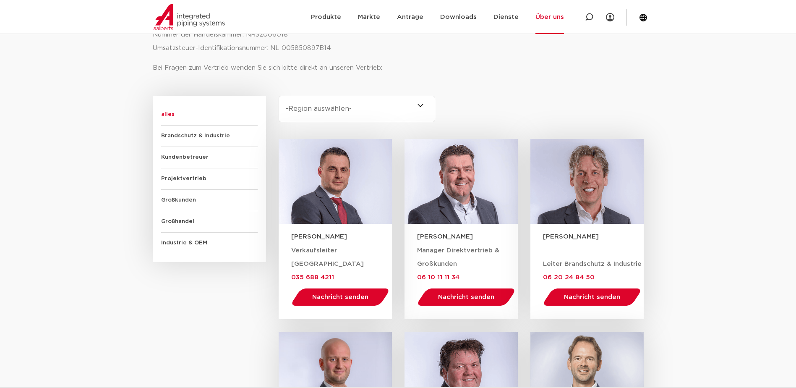 This screenshot has height=388, width=796. Describe the element at coordinates (209, 200) in the screenshot. I see `div: Großkunden` at that location.